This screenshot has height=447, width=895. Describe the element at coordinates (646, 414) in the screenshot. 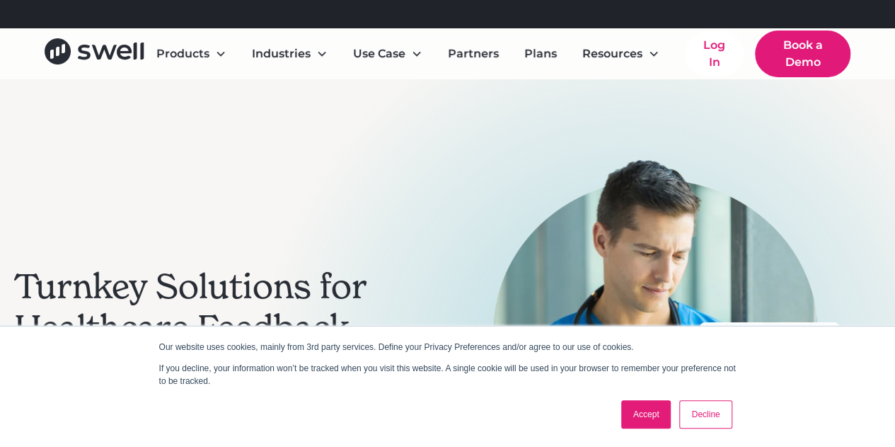

I see `a: Accept` at that location.